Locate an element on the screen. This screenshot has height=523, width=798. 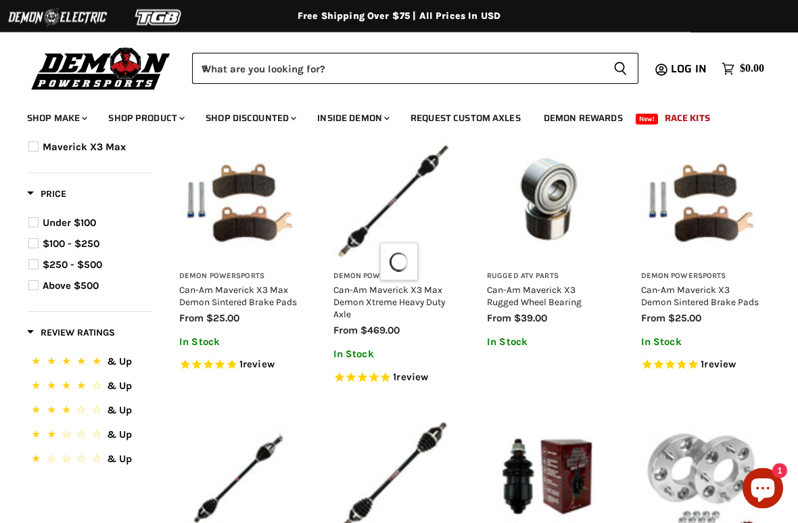
span: $469.00 is located at coordinates (380, 331).